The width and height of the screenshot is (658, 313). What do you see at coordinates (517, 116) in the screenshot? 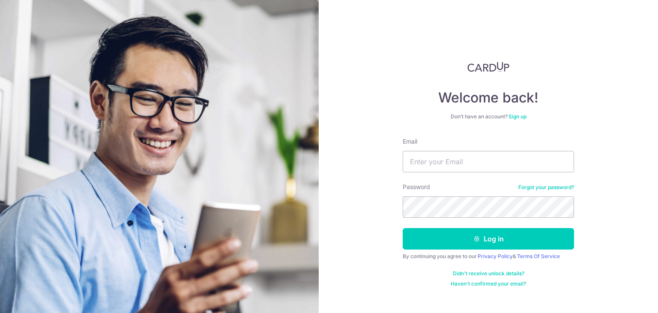
I see `a: Sign up` at bounding box center [517, 116].